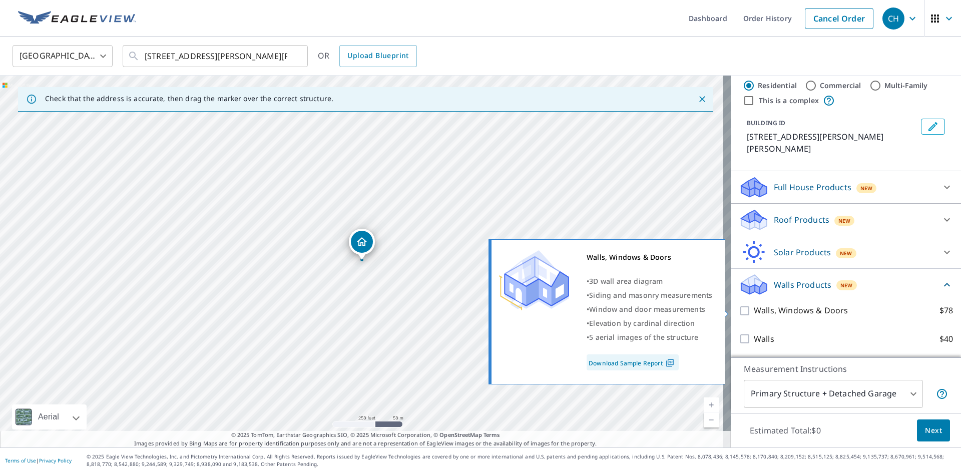  I want to click on p: BUILDING ID, so click(766, 123).